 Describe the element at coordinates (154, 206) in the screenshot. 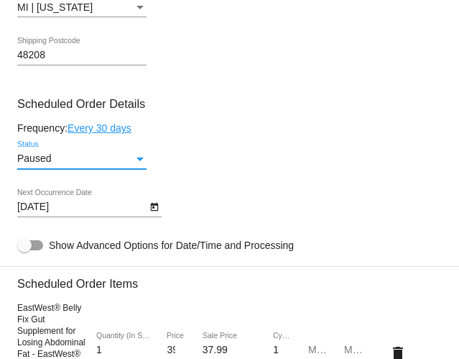

I see `button: Open calendar` at that location.